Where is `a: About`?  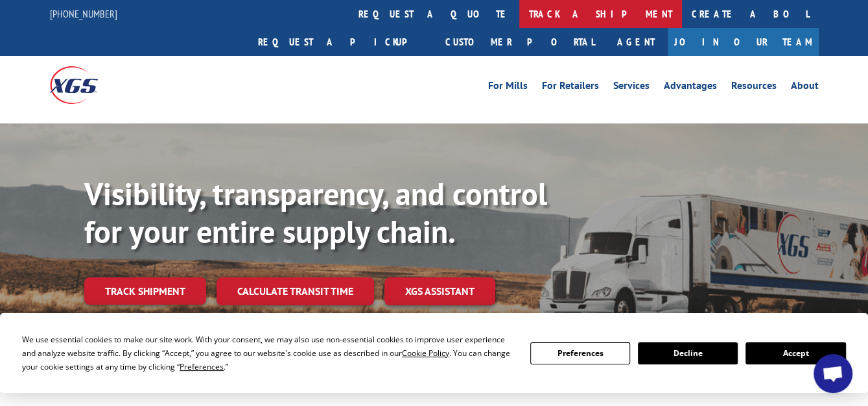
a: About is located at coordinates (804, 87).